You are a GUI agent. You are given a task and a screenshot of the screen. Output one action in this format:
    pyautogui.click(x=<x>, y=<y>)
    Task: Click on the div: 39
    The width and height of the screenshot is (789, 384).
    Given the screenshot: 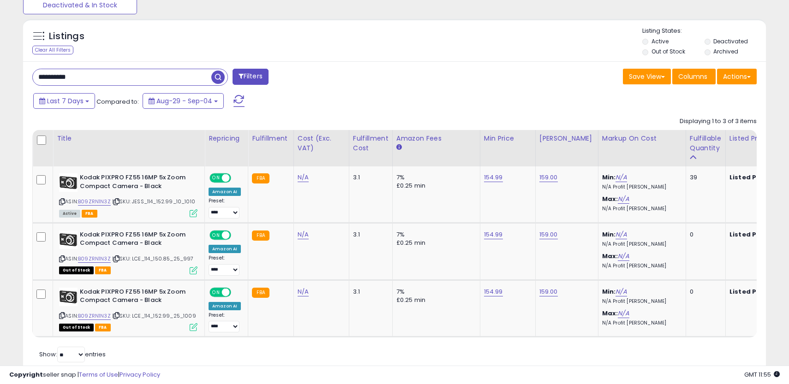 What is the action you would take?
    pyautogui.click(x=704, y=178)
    